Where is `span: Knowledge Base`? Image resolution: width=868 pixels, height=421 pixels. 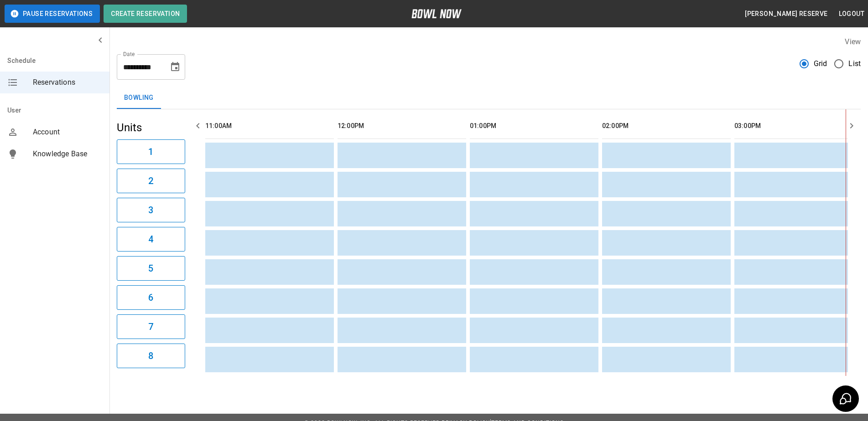 span: Knowledge Base is located at coordinates (67, 154).